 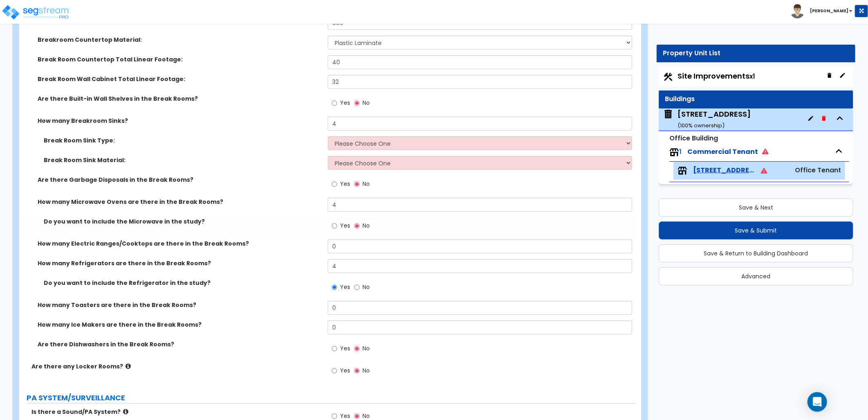 I want to click on small: x1, so click(x=752, y=76).